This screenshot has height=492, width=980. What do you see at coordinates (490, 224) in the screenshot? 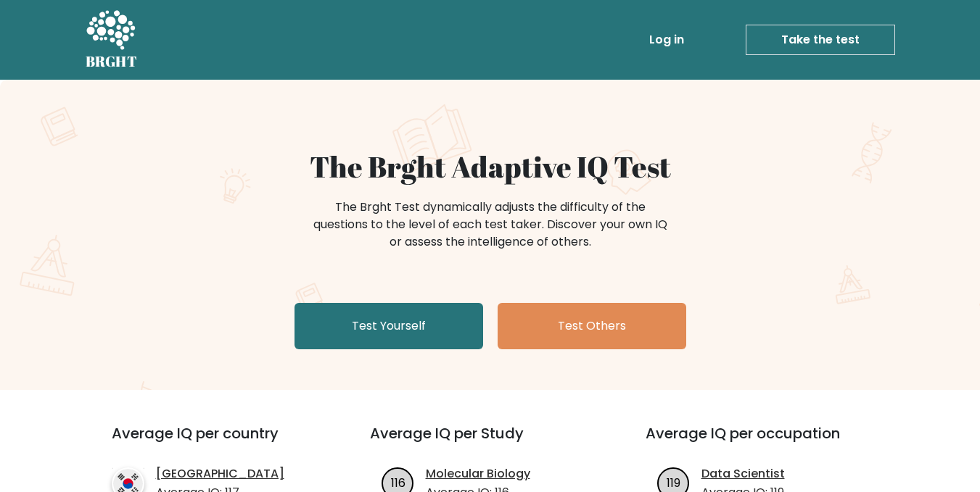
I see `div: The Brght Test dynamically adjusts the difficulty of the questions to the level of each test take...` at bounding box center [490, 224].